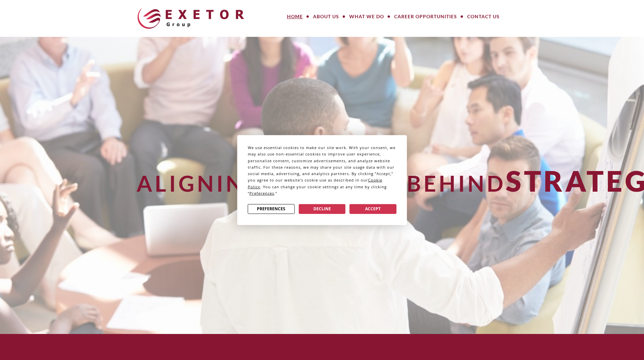  What do you see at coordinates (322, 180) in the screenshot?
I see `div: Cookie Consent Prompt` at bounding box center [322, 180].